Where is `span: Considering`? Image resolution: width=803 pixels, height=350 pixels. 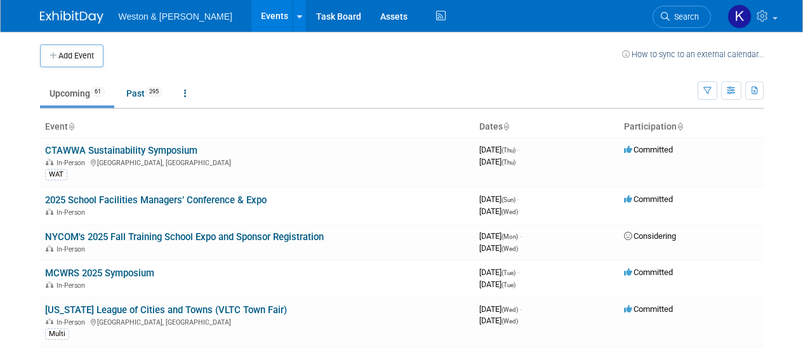 span: Considering is located at coordinates (650, 235).